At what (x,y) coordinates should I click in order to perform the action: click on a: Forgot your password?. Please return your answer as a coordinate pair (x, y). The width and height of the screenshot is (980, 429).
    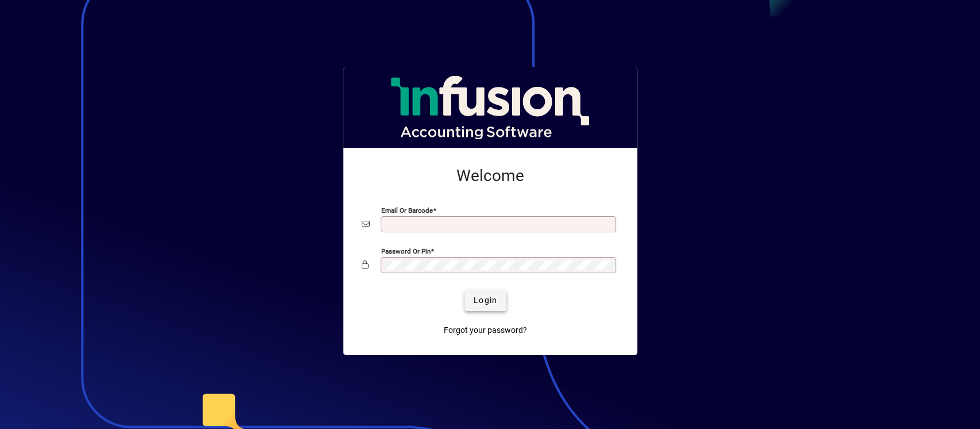
    Looking at the image, I should click on (485, 330).